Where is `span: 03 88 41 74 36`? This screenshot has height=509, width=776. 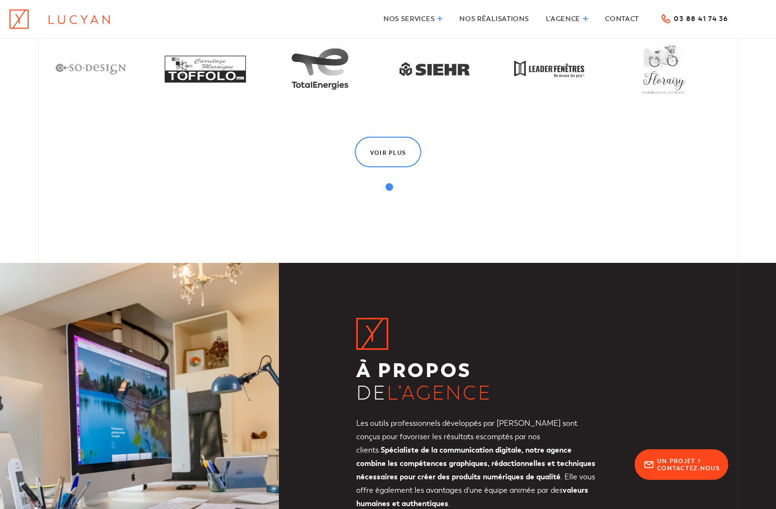 span: 03 88 41 74 36 is located at coordinates (701, 19).